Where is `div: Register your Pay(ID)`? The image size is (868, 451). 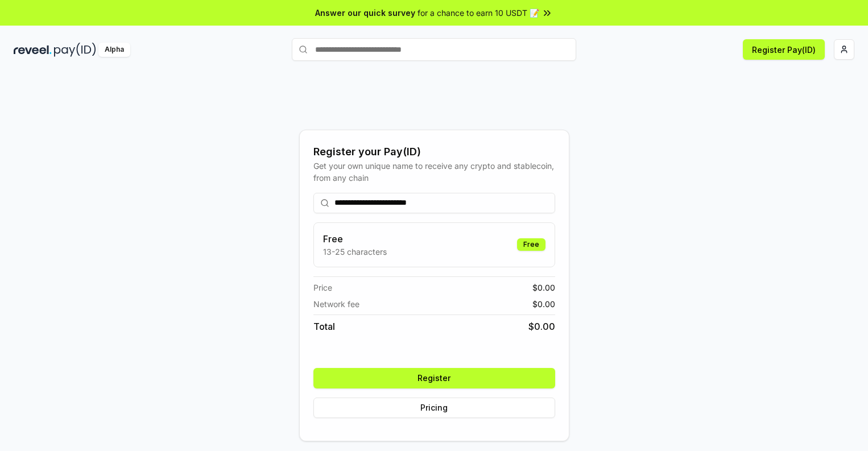
div: Register your Pay(ID) is located at coordinates (434, 152).